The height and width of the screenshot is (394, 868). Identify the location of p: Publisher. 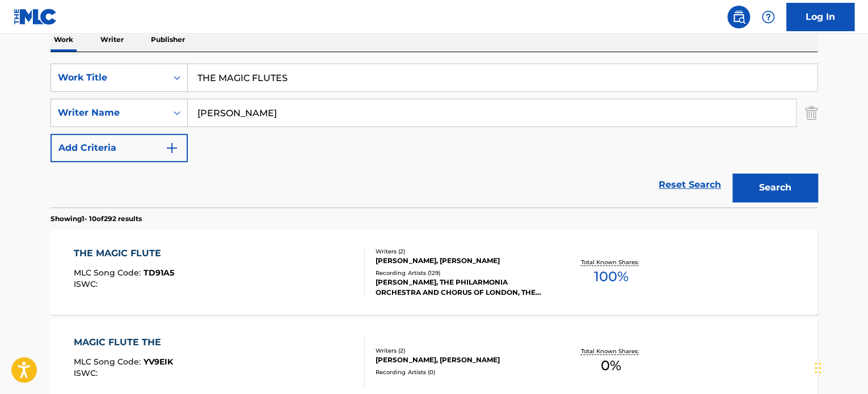
(168, 39).